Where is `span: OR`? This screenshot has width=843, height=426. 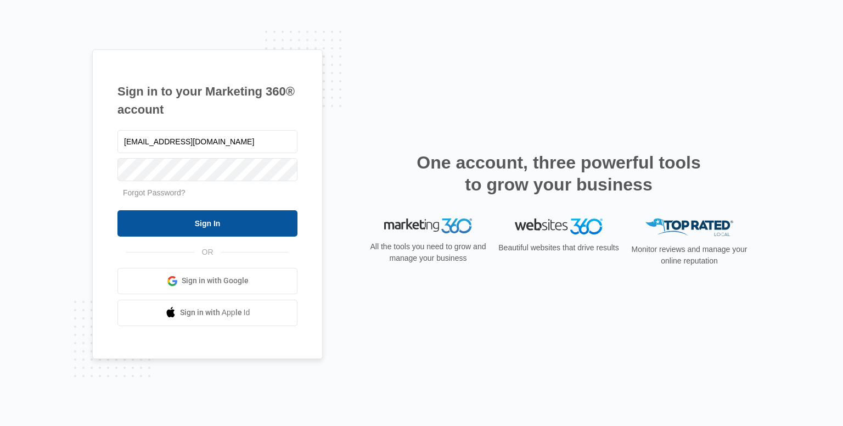
span: OR is located at coordinates (207, 252).